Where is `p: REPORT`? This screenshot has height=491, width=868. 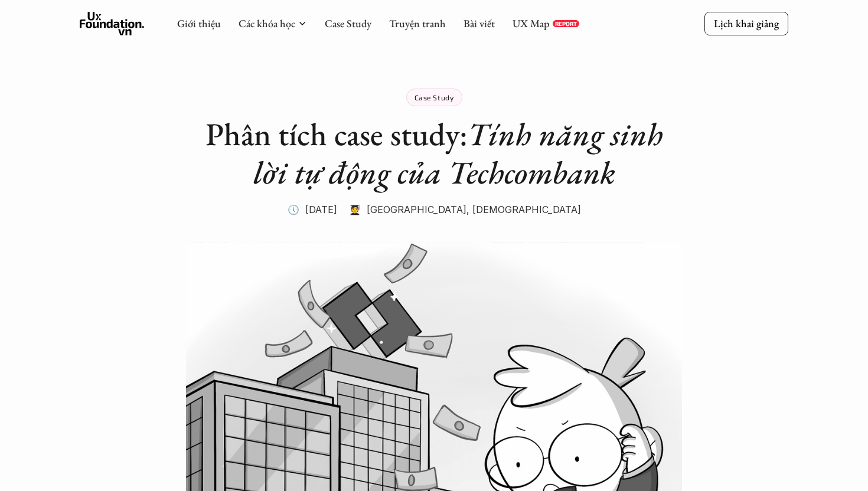 p: REPORT is located at coordinates (565, 24).